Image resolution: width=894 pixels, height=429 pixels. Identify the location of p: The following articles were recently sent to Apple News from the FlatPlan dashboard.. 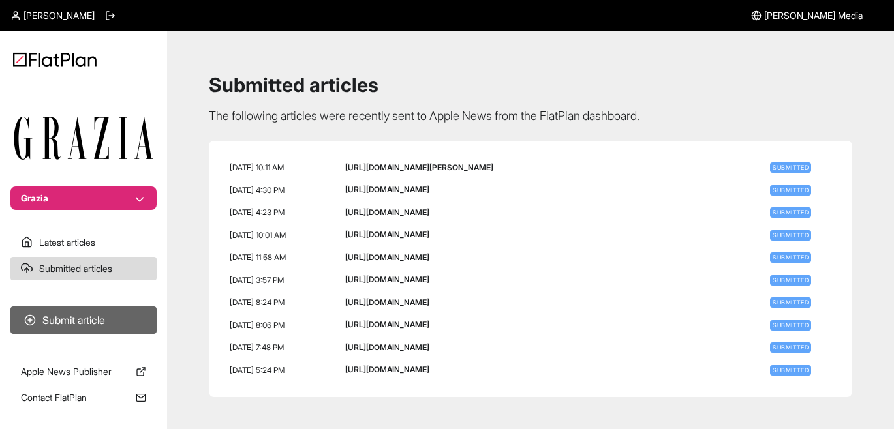
(530, 116).